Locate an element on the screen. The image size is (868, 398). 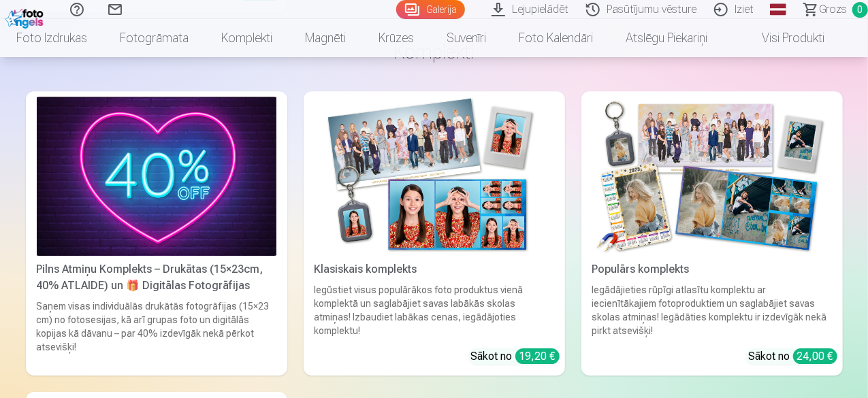
img: Pilns Atmiņu Komplekts – Drukātas (15×23cm, 40% ATLAIDE) un 🎁 Digitālas Fotogrāfijas is located at coordinates (156, 176).